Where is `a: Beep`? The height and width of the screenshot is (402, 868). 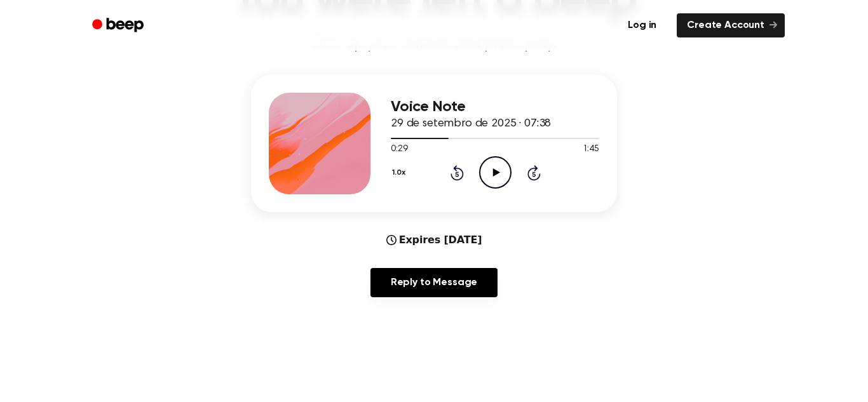 a: Beep is located at coordinates (119, 26).